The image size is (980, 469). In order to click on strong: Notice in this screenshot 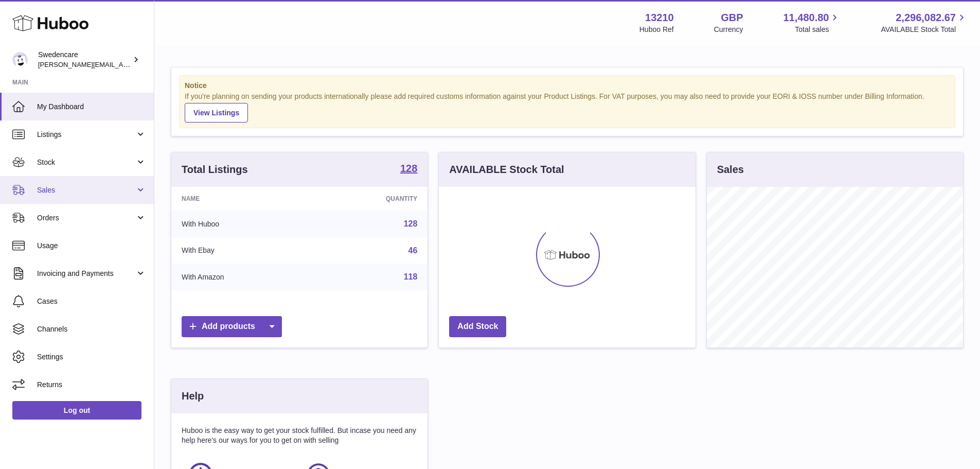, I will do `click(567, 85)`.